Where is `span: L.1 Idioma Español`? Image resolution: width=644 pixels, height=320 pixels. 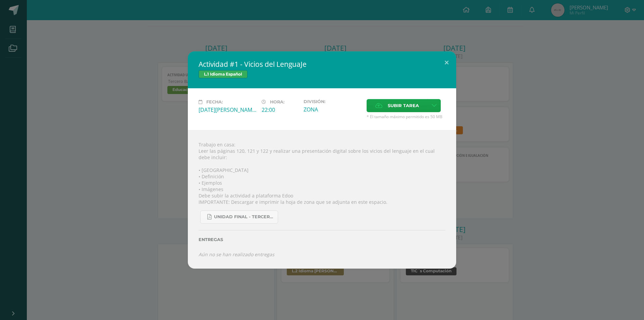
span: L.1 Idioma Español is located at coordinates (223, 74).